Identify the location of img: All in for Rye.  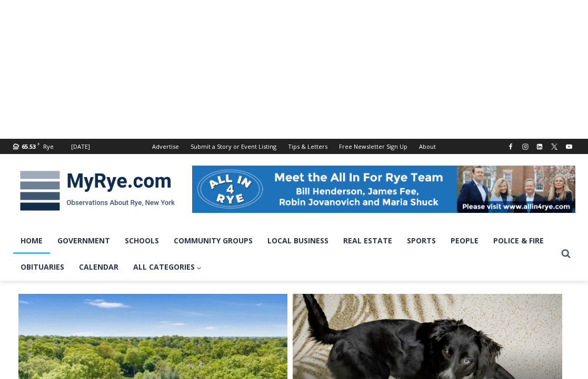
(383, 190).